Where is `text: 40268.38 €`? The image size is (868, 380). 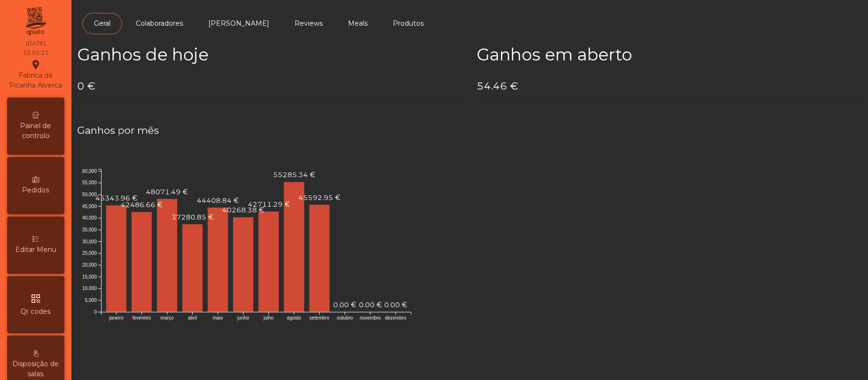
text: 40268.38 € is located at coordinates (243, 210).